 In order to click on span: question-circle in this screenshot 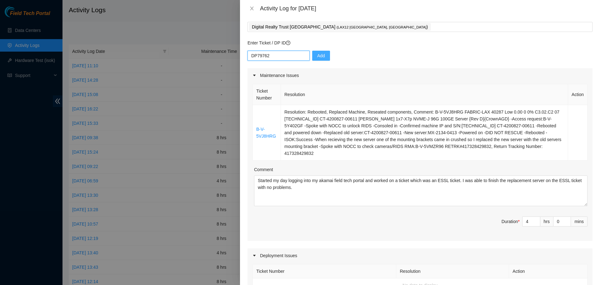, I will do `click(288, 43)`.